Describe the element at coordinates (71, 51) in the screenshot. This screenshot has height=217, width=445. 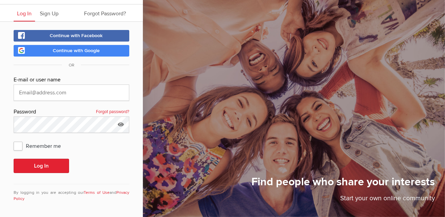
I see `a: Continue with Google` at that location.